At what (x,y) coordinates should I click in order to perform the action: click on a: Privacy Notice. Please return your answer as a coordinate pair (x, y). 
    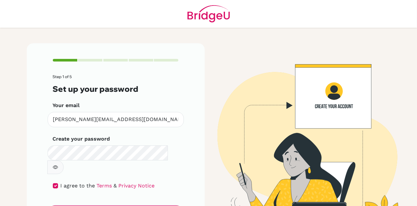
    Looking at the image, I should click on (137, 186).